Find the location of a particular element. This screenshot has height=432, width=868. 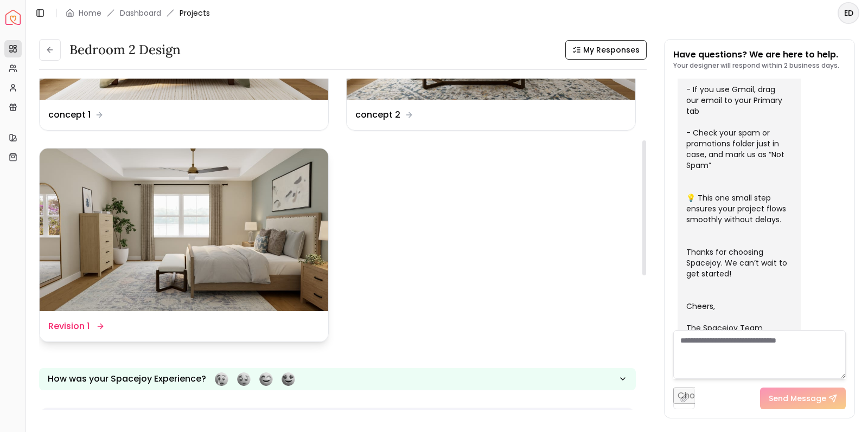

a: Revision 1Revision 1 is located at coordinates (184, 245).